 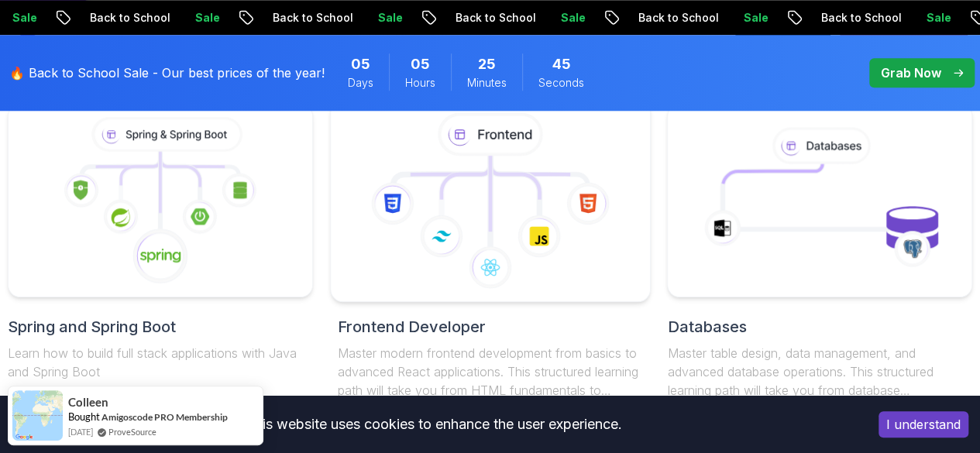 I want to click on p: Grab Now, so click(x=911, y=73).